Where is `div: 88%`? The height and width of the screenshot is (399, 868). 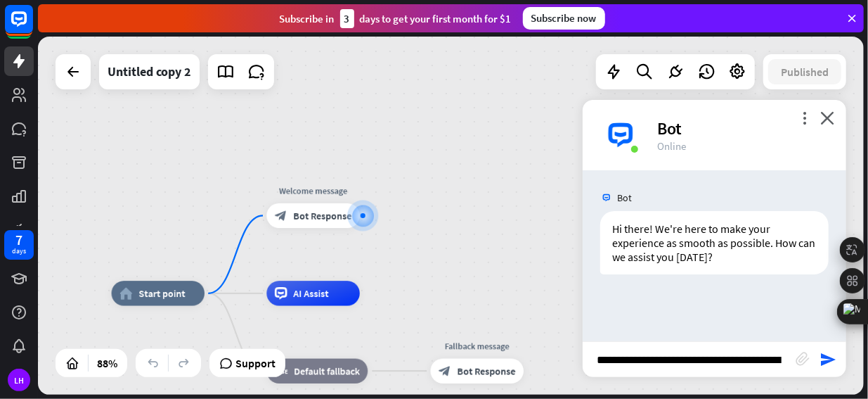
div: 88% is located at coordinates (107, 363).